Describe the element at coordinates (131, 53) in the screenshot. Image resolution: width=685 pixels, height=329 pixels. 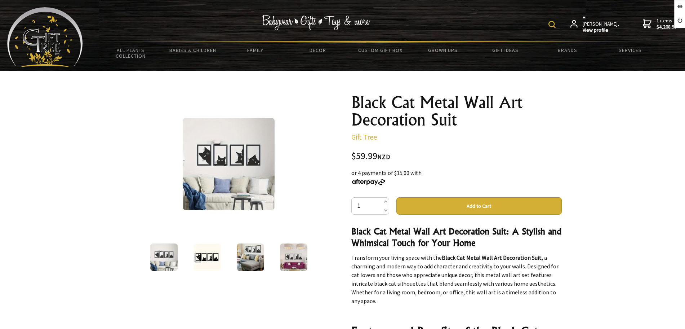
I see `a: All Plants Collection` at that location.